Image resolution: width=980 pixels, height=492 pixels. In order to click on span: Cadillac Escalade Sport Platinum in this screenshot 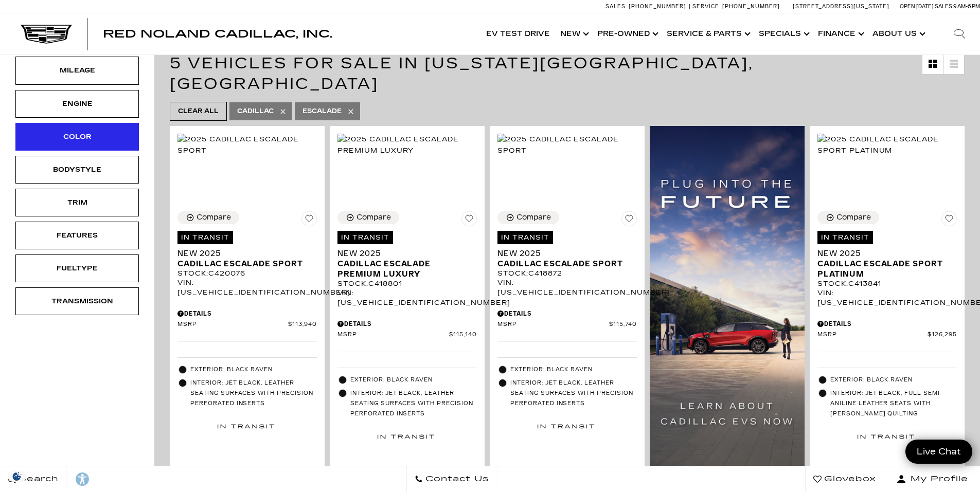, I will do `click(883, 268)`.